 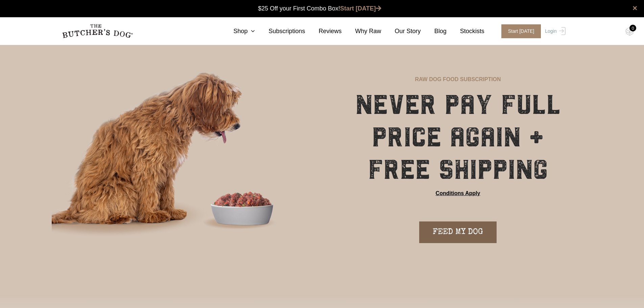 What do you see at coordinates (633, 29) in the screenshot?
I see `div: 0` at bounding box center [633, 29].